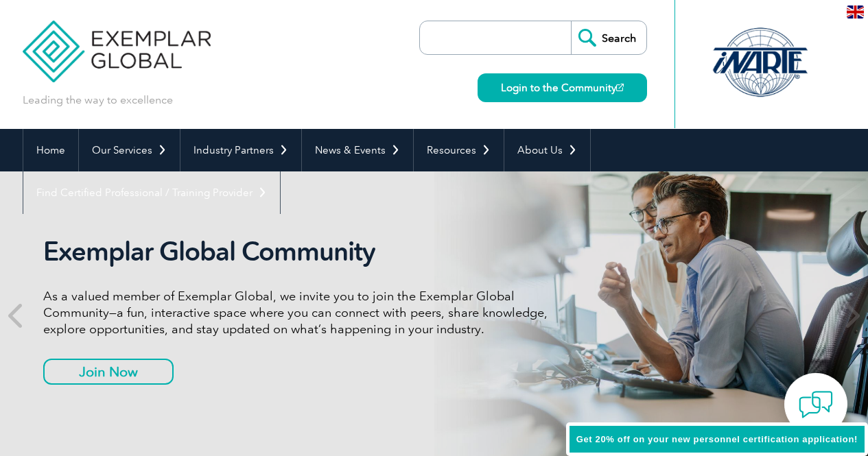 The width and height of the screenshot is (868, 456). Describe the element at coordinates (562, 87) in the screenshot. I see `a: Login to the Community` at that location.